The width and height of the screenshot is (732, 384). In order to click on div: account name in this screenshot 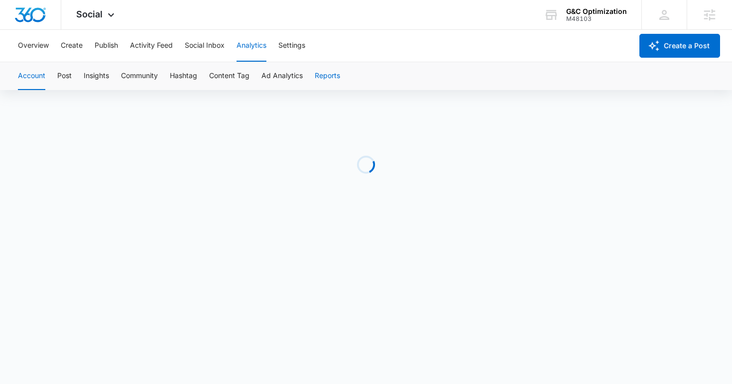, I will do `click(596, 11)`.